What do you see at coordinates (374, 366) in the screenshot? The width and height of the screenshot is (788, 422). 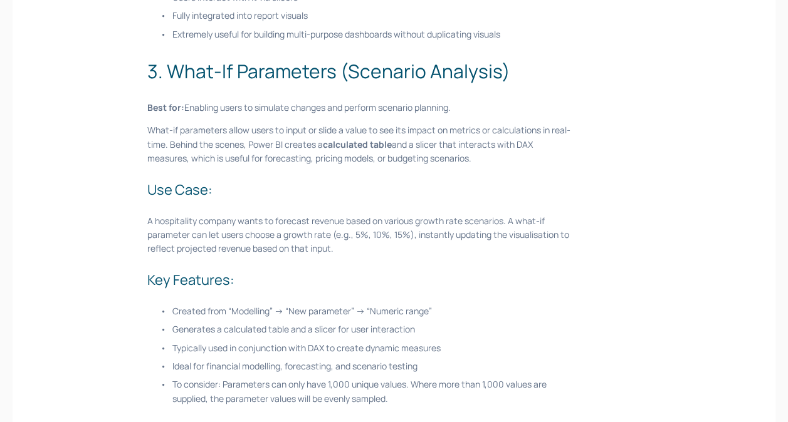 I see `p: Ideal for financial modelling, forecasting, and scenario testing` at bounding box center [374, 366].